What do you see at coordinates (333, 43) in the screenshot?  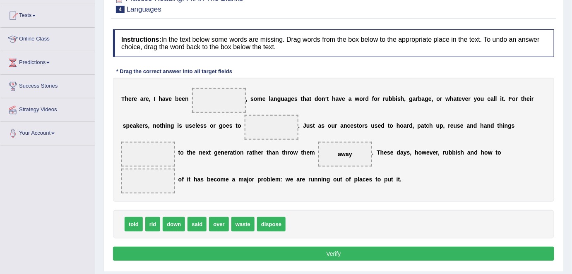 I see `h4: In the text below some words are missing. Drag words from the box below to the appropriate place ...` at bounding box center [333, 43].